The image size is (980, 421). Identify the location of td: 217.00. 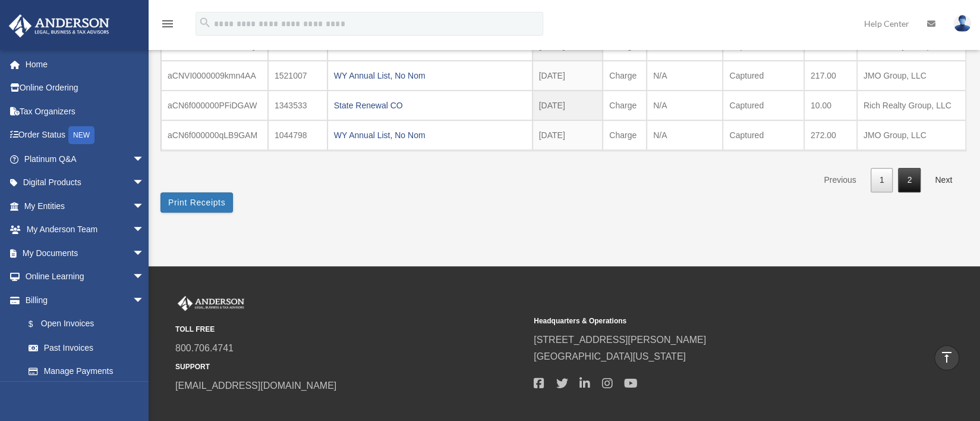
(830, 76).